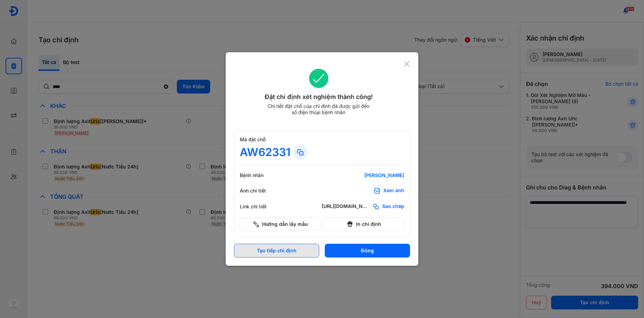 The width and height of the screenshot is (644, 318). I want to click on div: Mã đặt chỗ, so click(322, 140).